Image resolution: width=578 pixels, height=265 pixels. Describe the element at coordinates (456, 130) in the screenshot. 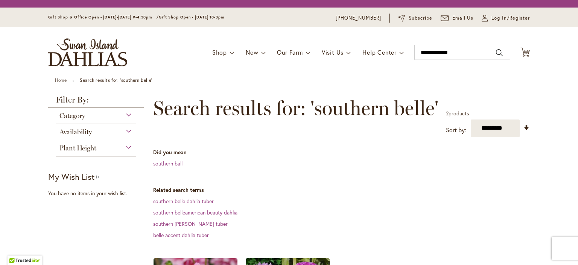

I see `label: Sort by:` at that location.